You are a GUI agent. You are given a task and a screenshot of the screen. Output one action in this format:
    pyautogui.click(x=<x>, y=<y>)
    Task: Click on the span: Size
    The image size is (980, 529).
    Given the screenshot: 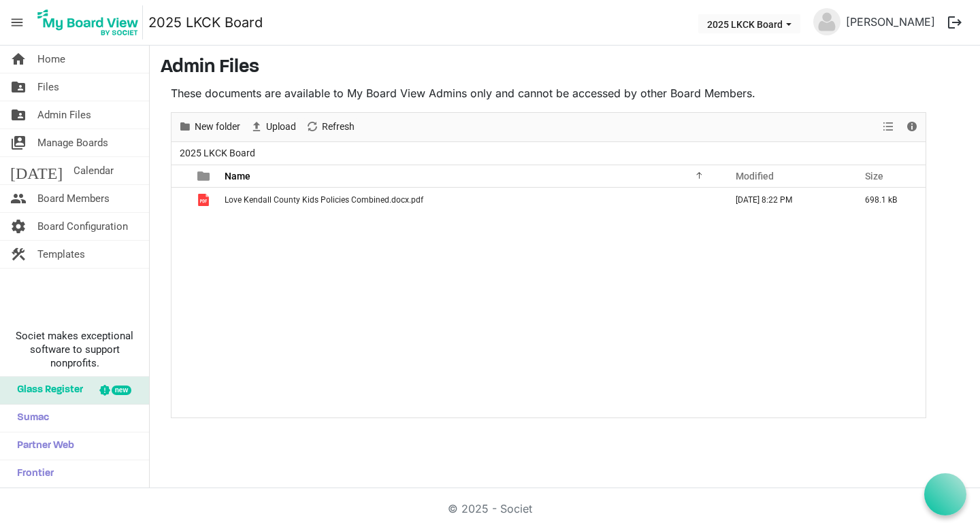 What is the action you would take?
    pyautogui.click(x=874, y=176)
    